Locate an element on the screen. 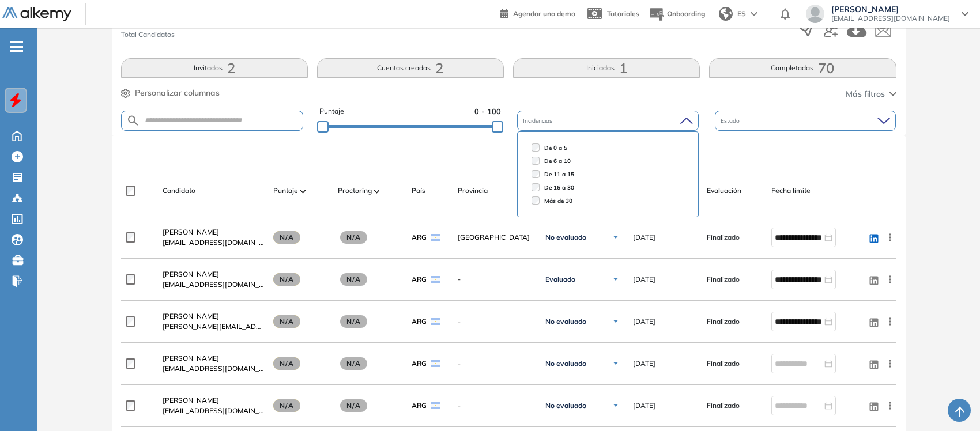 The image size is (980, 431). span: Evaluación is located at coordinates (724, 191).